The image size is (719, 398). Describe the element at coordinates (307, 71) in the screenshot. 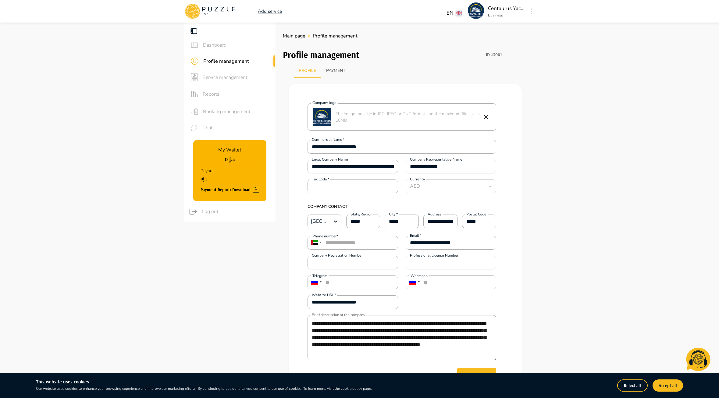

I see `font: Profile` at that location.